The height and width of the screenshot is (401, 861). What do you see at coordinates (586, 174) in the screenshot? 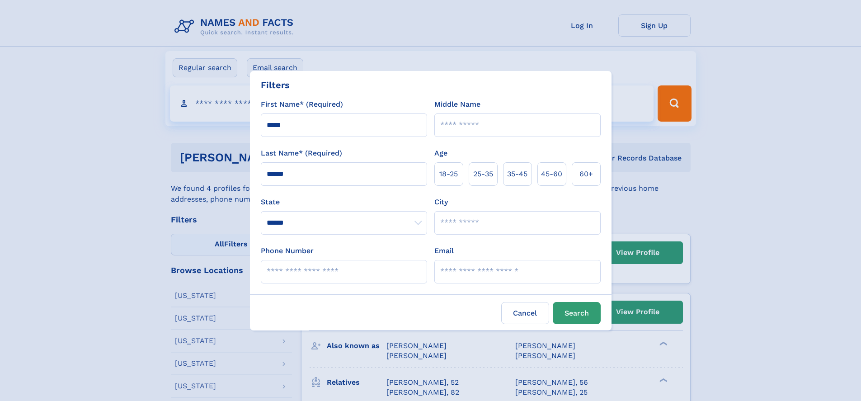
I see `span: 60+` at bounding box center [586, 174].